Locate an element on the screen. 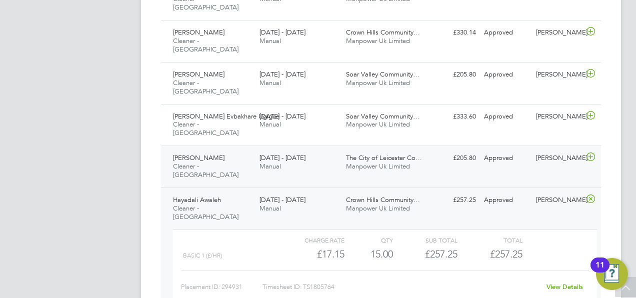  div: QTY is located at coordinates (368, 240).